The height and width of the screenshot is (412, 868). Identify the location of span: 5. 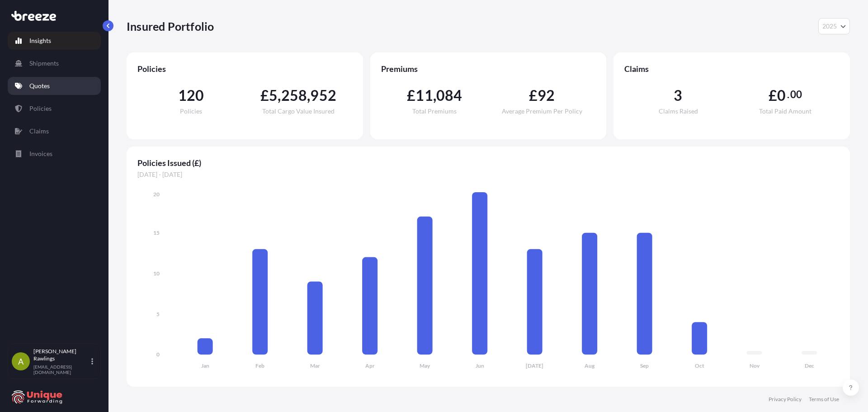
(273, 95).